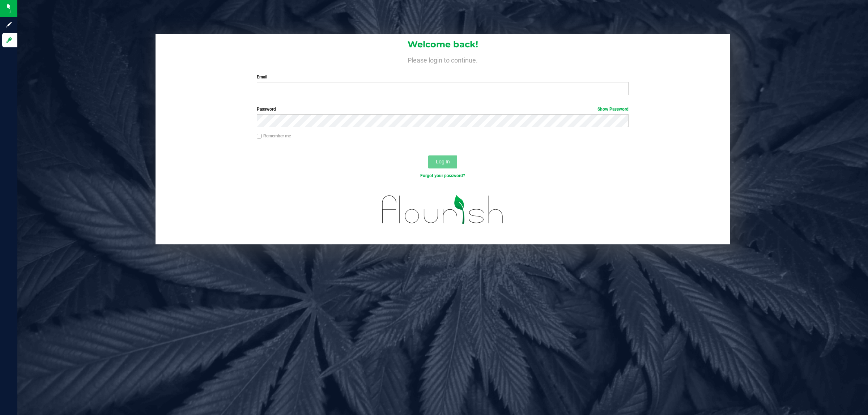  What do you see at coordinates (443, 77) in the screenshot?
I see `label: Email` at bounding box center [443, 77].